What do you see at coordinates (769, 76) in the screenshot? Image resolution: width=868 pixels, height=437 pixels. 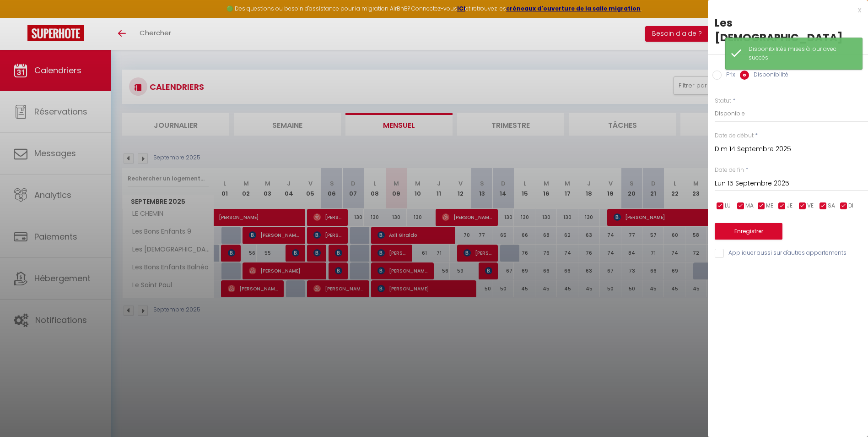 I see `label: Disponibilité` at bounding box center [769, 76].